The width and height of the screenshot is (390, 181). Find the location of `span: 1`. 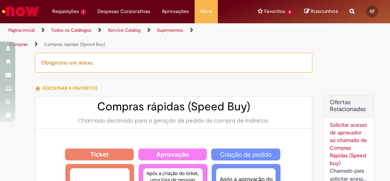

span: 1 is located at coordinates (83, 12).